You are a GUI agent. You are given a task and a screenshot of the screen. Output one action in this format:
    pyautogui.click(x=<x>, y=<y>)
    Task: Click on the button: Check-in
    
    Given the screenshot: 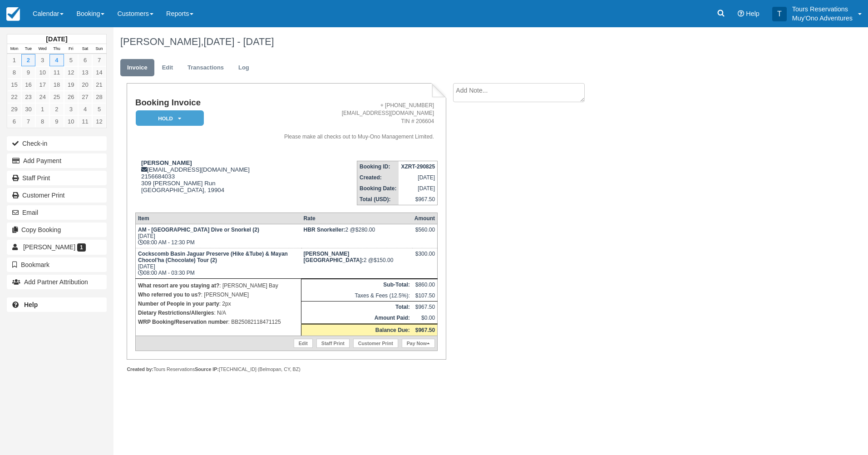 What is the action you would take?
    pyautogui.click(x=57, y=144)
    